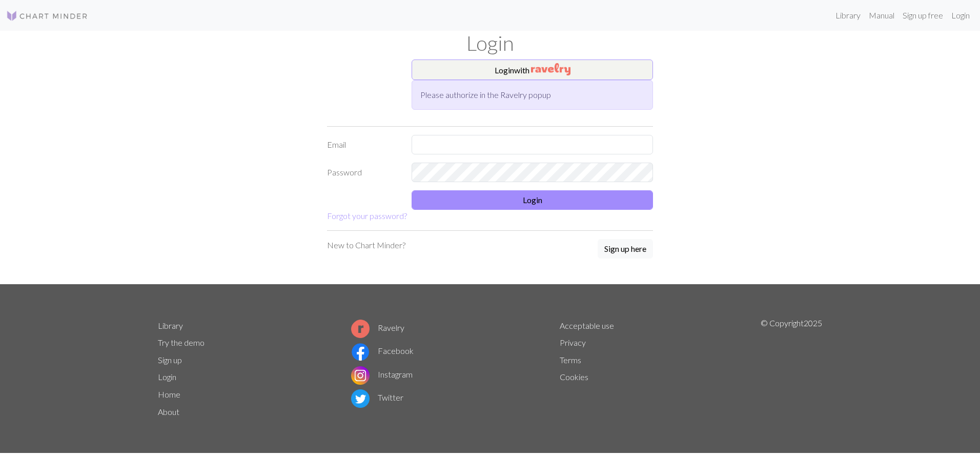  Describe the element at coordinates (572, 342) in the screenshot. I see `a: Privacy` at that location.